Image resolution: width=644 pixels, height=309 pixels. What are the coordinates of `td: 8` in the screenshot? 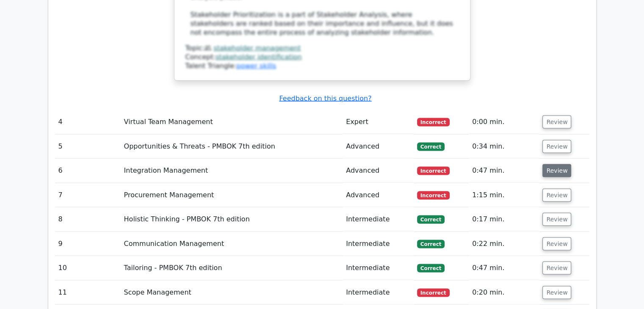 It's located at (87, 219).